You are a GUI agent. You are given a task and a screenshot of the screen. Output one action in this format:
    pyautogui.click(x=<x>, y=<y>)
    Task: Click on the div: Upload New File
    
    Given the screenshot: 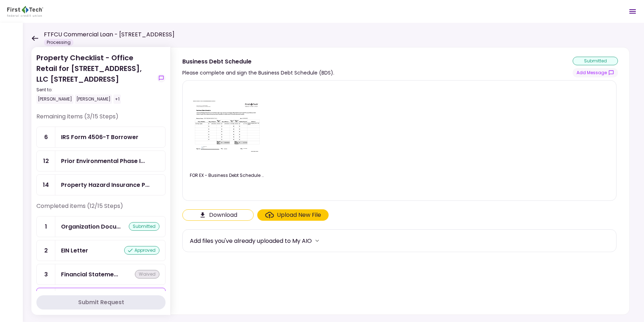 What is the action you would take?
    pyautogui.click(x=299, y=215)
    